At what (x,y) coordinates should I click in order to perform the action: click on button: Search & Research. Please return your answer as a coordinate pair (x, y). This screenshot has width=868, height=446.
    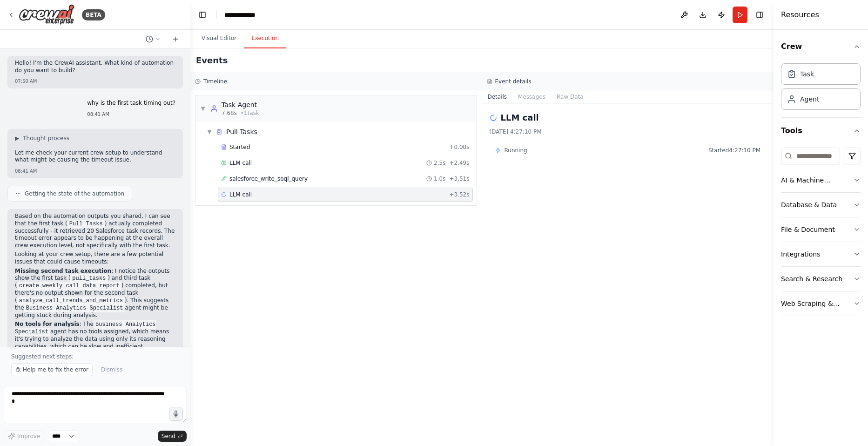
    Looking at the image, I should click on (821, 279).